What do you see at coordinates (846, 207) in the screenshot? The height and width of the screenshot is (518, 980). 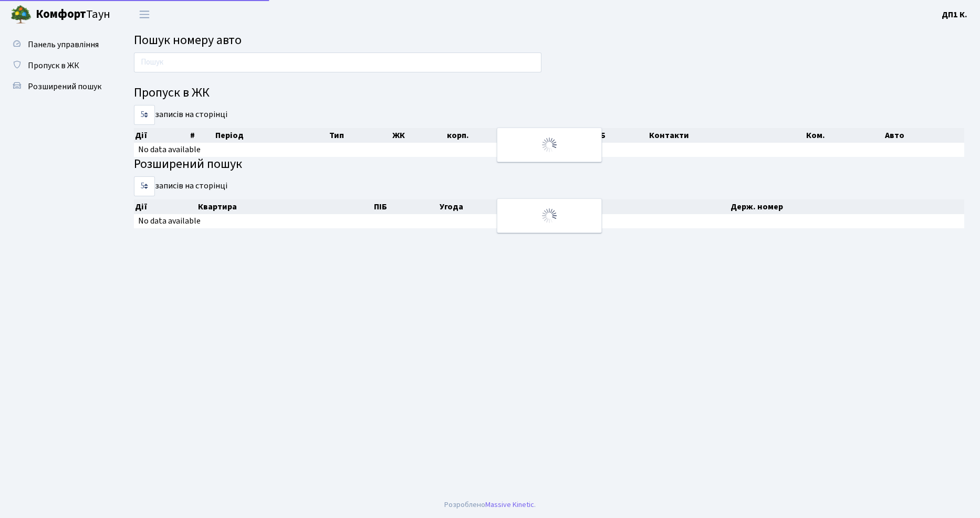 I see `th: Держ. номер` at bounding box center [846, 207].